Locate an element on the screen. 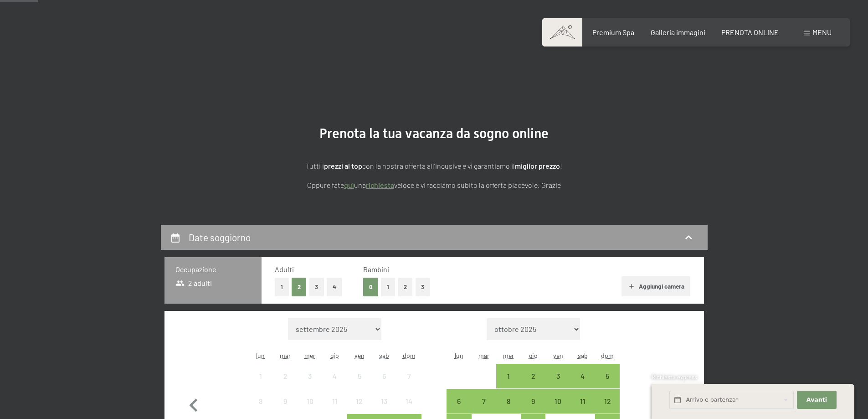  span: Premium Spa is located at coordinates (614, 32).